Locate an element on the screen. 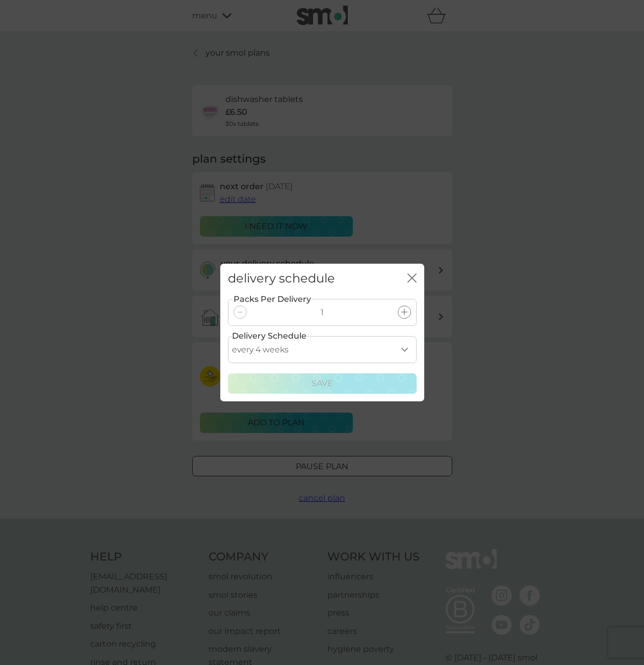 This screenshot has width=644, height=665. button: Save is located at coordinates (322, 384).